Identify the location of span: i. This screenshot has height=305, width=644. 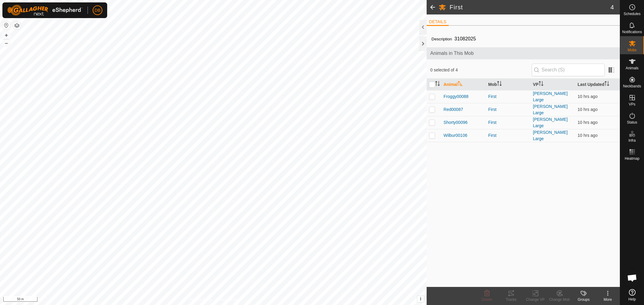
(421, 299).